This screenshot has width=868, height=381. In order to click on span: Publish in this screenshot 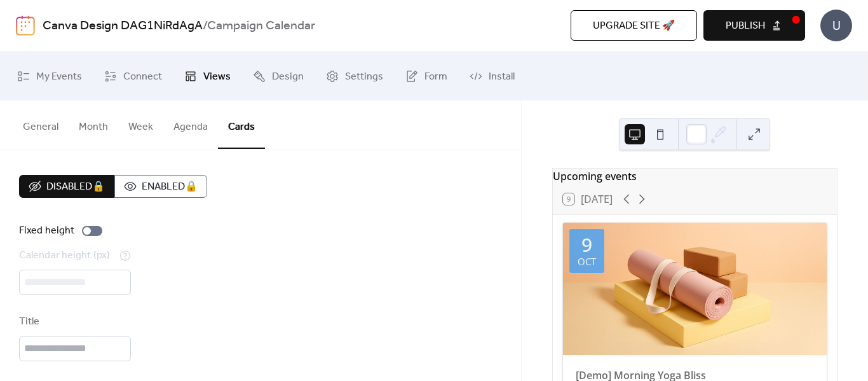, I will do `click(745, 26)`.